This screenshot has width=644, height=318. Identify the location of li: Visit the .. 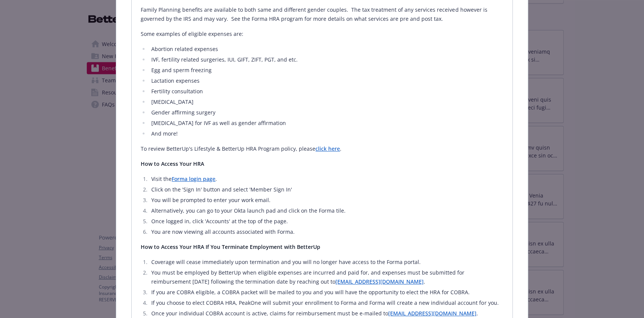
(326, 179).